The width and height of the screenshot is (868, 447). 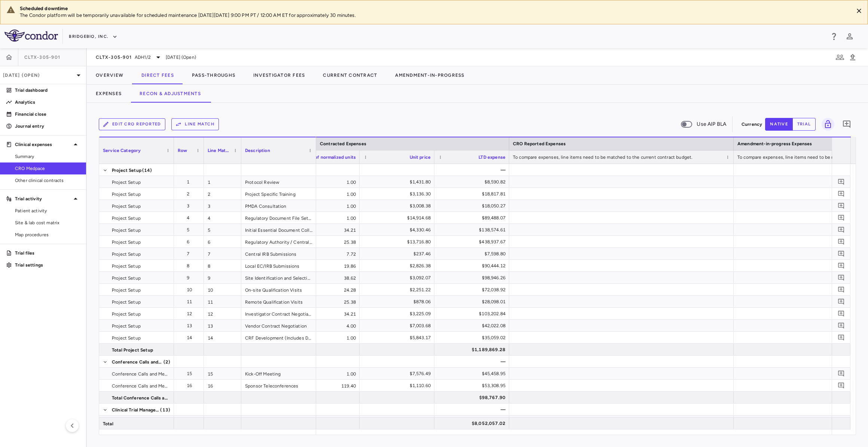 I want to click on div: Project Management - Start-up Interval, so click(x=279, y=421).